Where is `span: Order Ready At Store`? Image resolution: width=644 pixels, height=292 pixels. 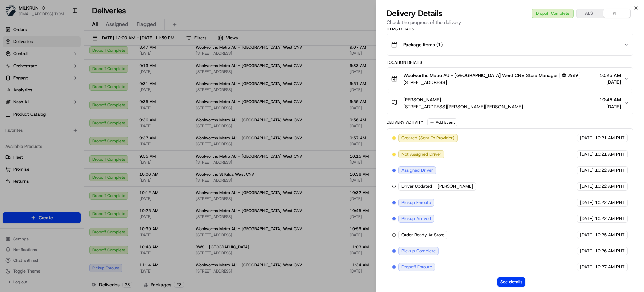 span: Order Ready At Store is located at coordinates (423, 234).